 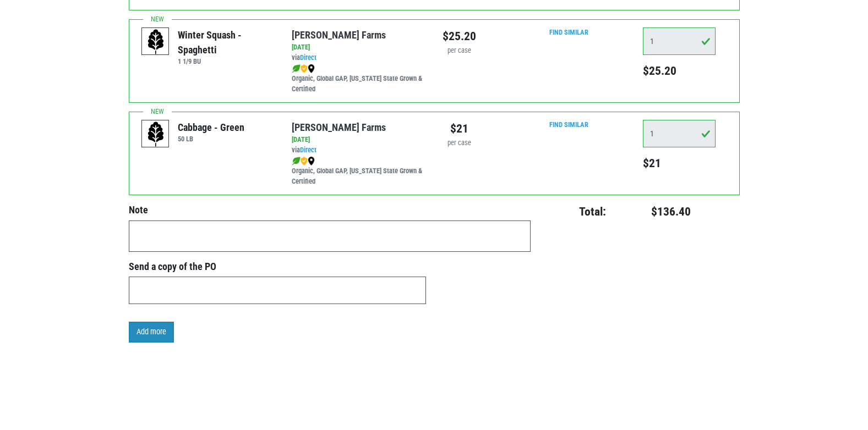 What do you see at coordinates (226, 61) in the screenshot?
I see `h6: 1 1/9 BU` at bounding box center [226, 61].